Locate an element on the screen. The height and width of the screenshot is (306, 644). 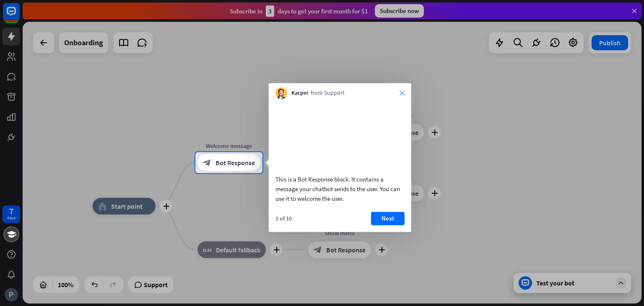
i: close is located at coordinates (402, 93).